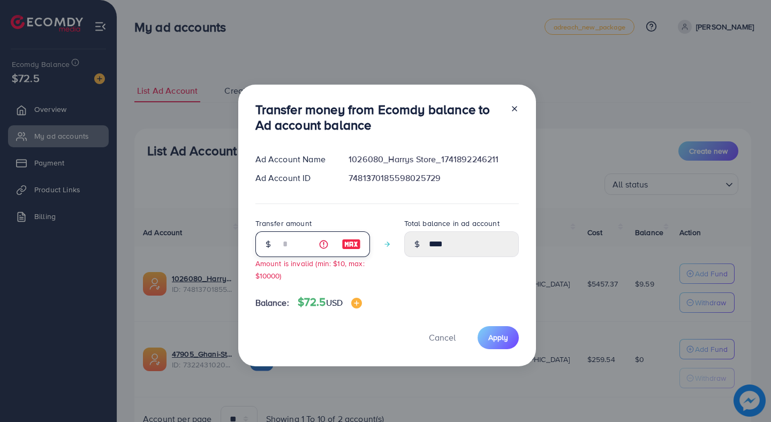 The width and height of the screenshot is (771, 422). I want to click on label: Total balance in ad account, so click(452, 223).